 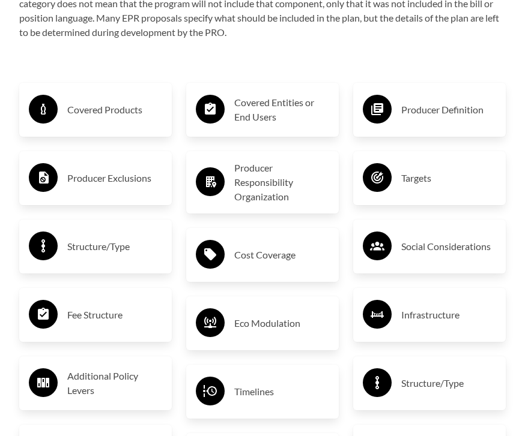 What do you see at coordinates (448, 247) in the screenshot?
I see `h3: Social Considerations` at bounding box center [448, 247].